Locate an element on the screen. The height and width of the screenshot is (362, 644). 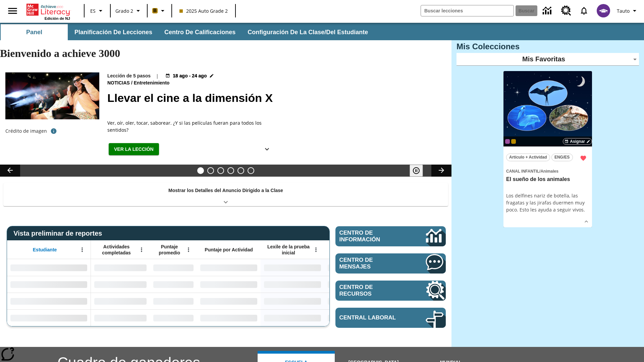
div: Mis Favoritas is located at coordinates (548, 59).